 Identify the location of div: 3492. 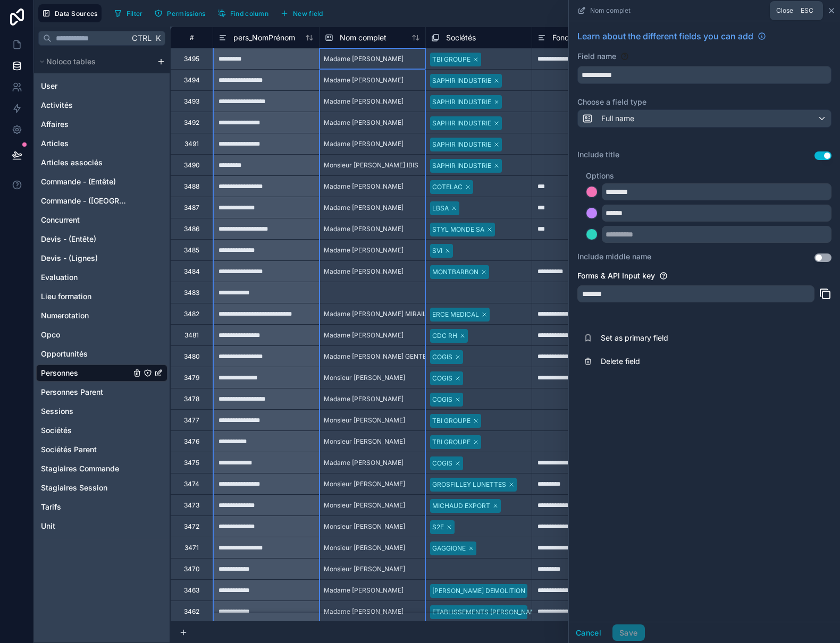
(191, 123).